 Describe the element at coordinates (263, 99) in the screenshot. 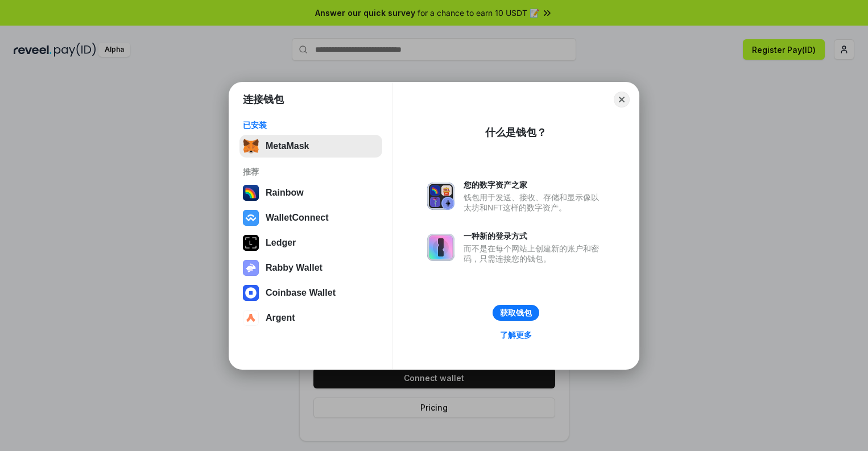

I see `h1: 连接钱包` at that location.